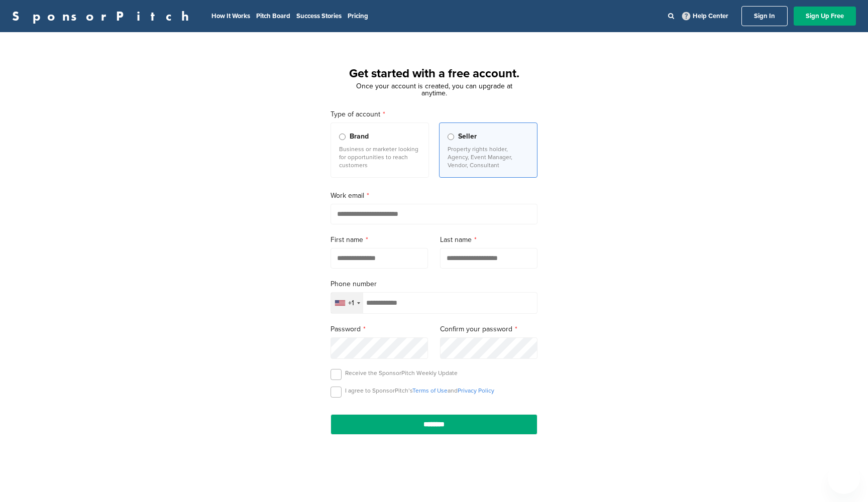 The height and width of the screenshot is (502, 868). What do you see at coordinates (434, 74) in the screenshot?
I see `h1: Get started with a free account.` at bounding box center [434, 74].